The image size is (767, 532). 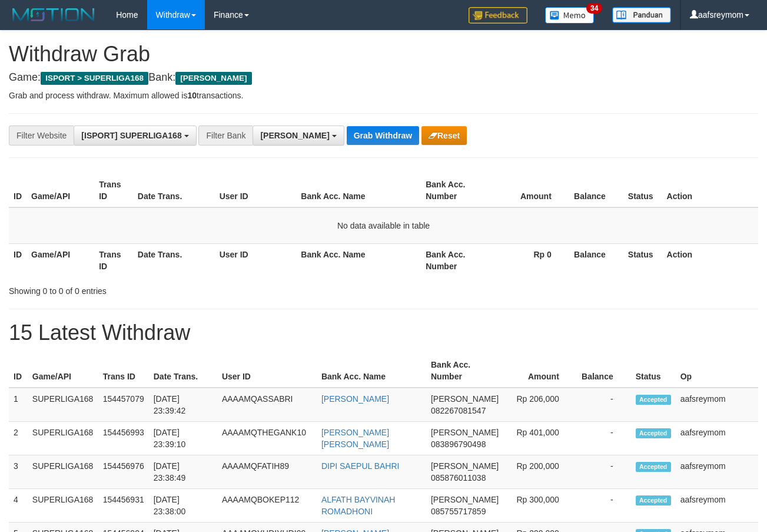 What do you see at coordinates (642, 15) in the screenshot?
I see `img: panduan.png` at bounding box center [642, 15].